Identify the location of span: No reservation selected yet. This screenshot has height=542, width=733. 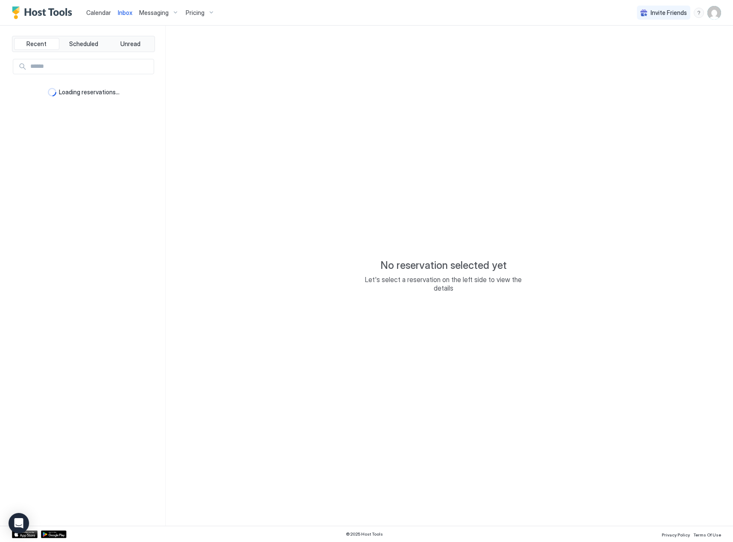
(444, 266).